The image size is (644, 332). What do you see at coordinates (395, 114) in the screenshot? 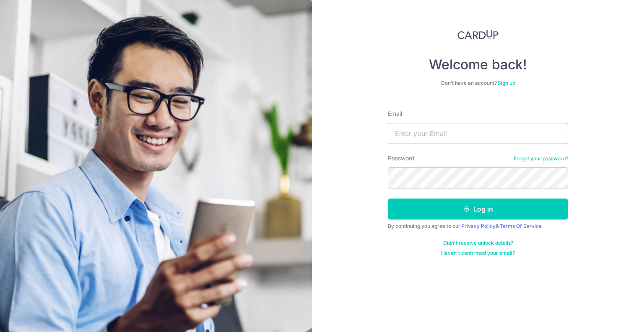
I see `label: Email` at bounding box center [395, 114].